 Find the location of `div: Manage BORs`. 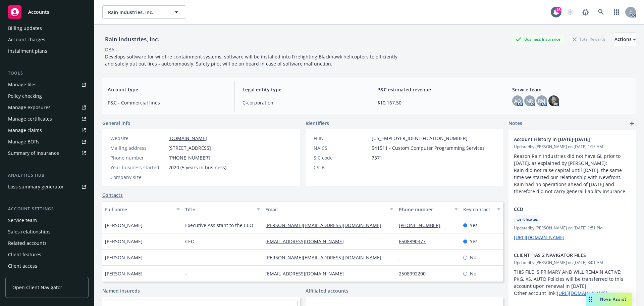

div: Manage BORs is located at coordinates (24, 142).